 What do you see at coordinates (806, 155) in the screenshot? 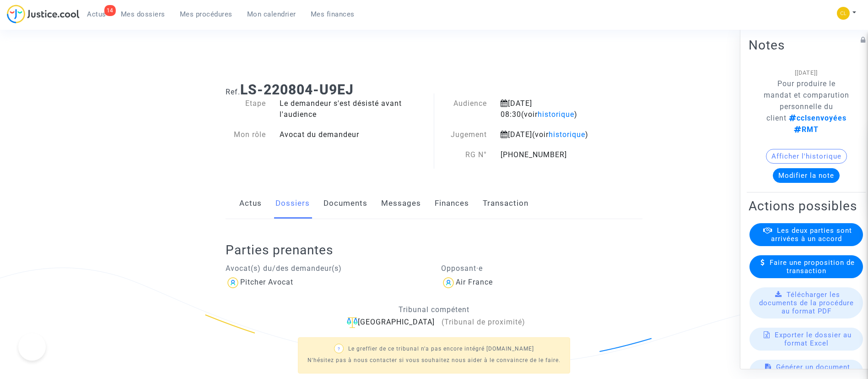
I see `button: Afficher l'historique` at bounding box center [806, 155].